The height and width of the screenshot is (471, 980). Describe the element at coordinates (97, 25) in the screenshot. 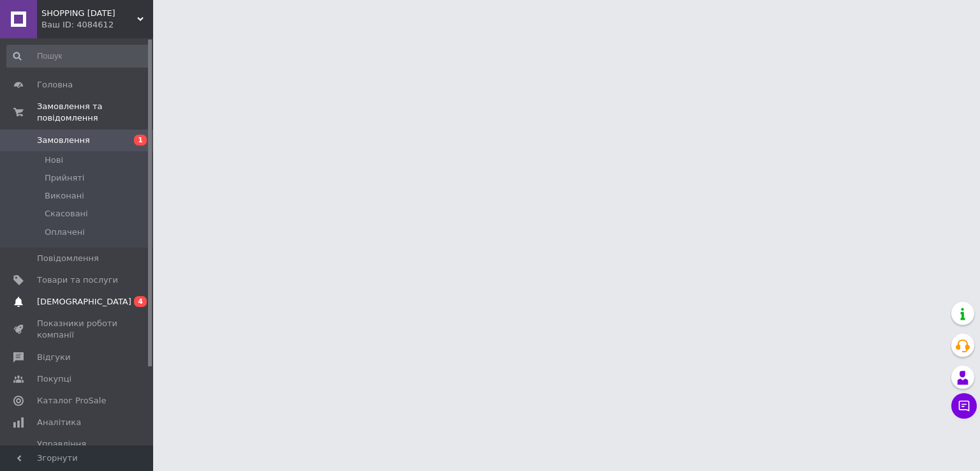

I see `div: Ваш ID: 4084612` at that location.